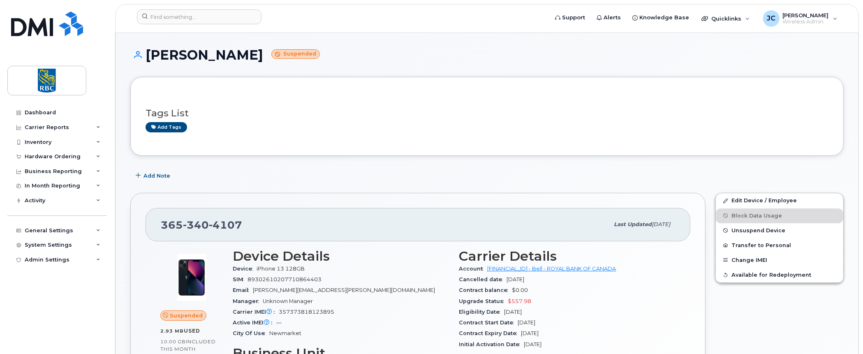 This screenshot has height=354, width=863. I want to click on span: Unsuspend Device, so click(758, 230).